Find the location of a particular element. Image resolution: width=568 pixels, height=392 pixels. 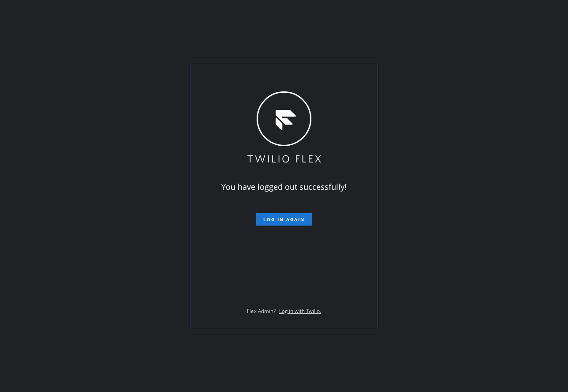

span: You have logged out successfully! is located at coordinates (284, 187).